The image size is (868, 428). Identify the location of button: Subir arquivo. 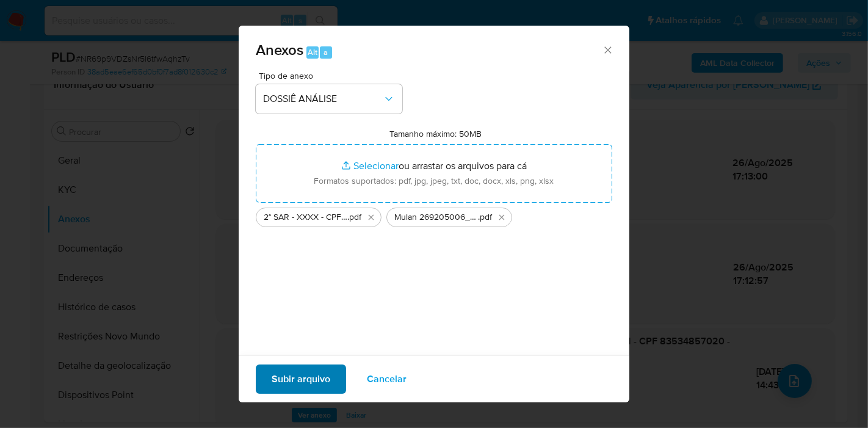
(301, 379).